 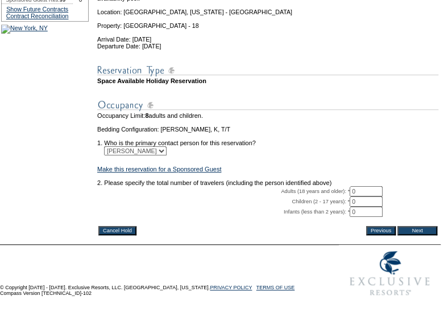 I want to click on td: 2. Please specify the total number of travelers (including the person identified above), so click(x=268, y=183).